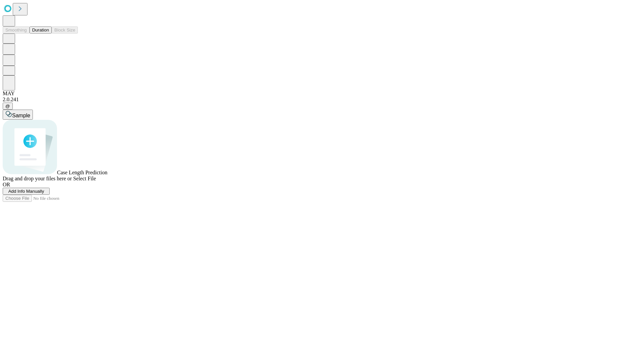 The height and width of the screenshot is (362, 644). What do you see at coordinates (26, 191) in the screenshot?
I see `span: Add Info Manually` at bounding box center [26, 191].